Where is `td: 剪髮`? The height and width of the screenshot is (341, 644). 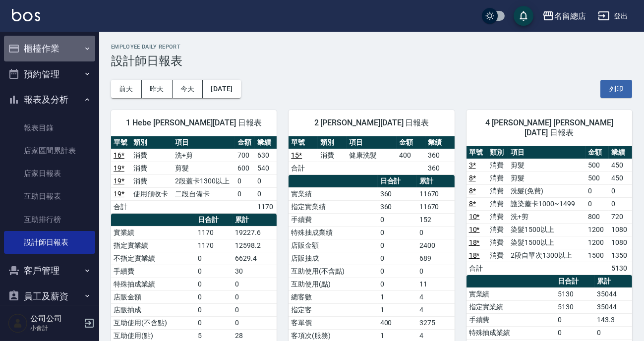
td: 剪髮 is located at coordinates (548, 178).